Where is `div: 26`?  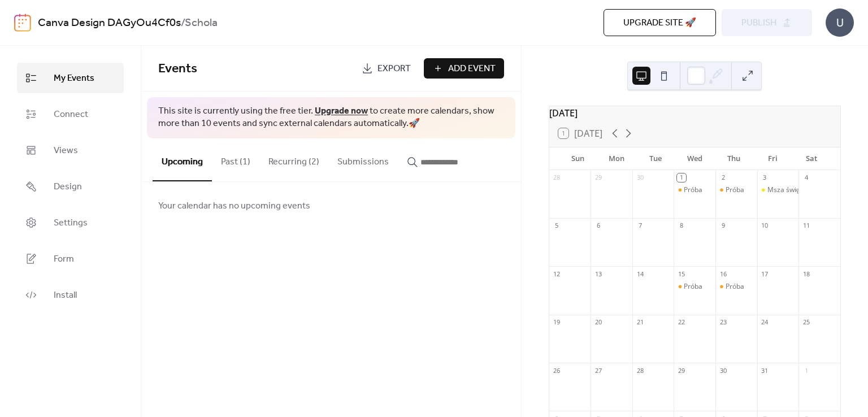
div: 26 is located at coordinates (557, 370).